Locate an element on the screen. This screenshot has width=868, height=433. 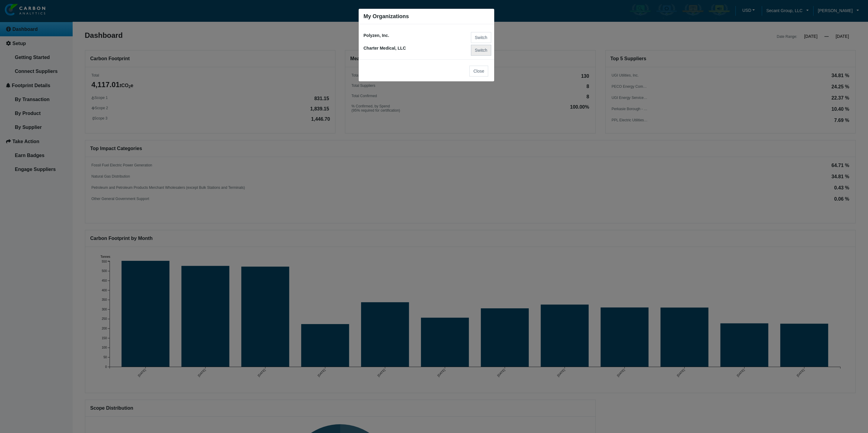
span: Polyzen, Inc. is located at coordinates (376, 36).